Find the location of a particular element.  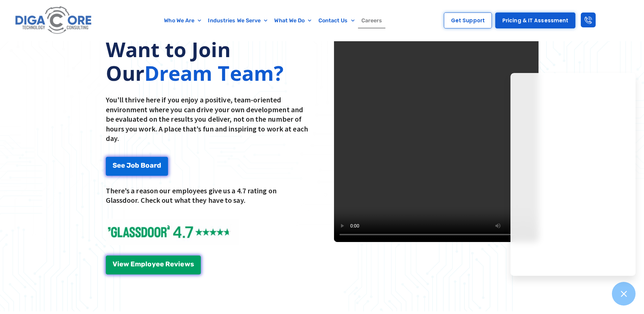

span: V is located at coordinates (115, 264).